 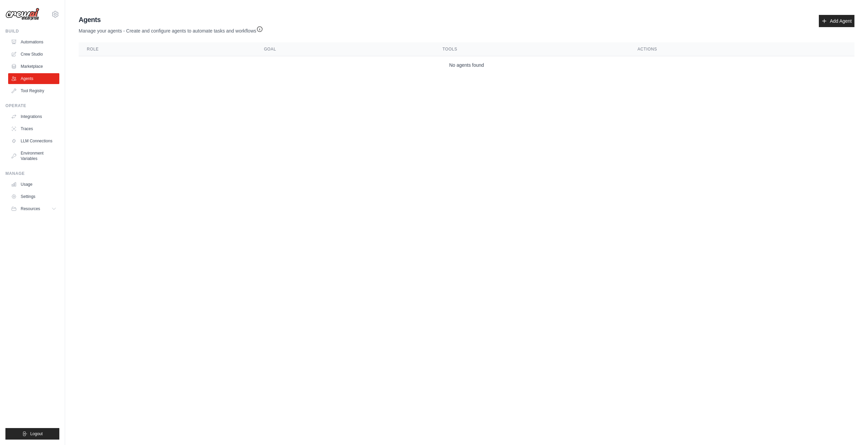 What do you see at coordinates (36, 434) in the screenshot?
I see `span: Logout` at bounding box center [36, 434].